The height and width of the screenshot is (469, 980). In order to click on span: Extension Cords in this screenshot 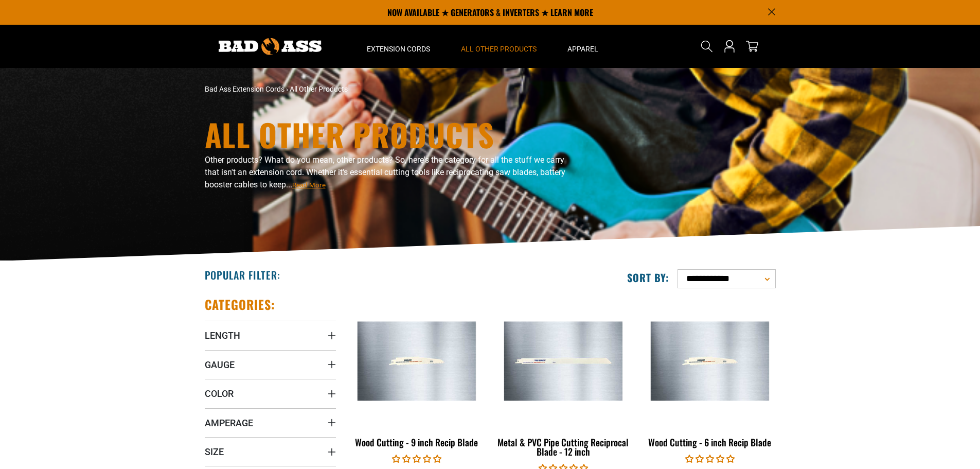, I will do `click(399, 49)`.